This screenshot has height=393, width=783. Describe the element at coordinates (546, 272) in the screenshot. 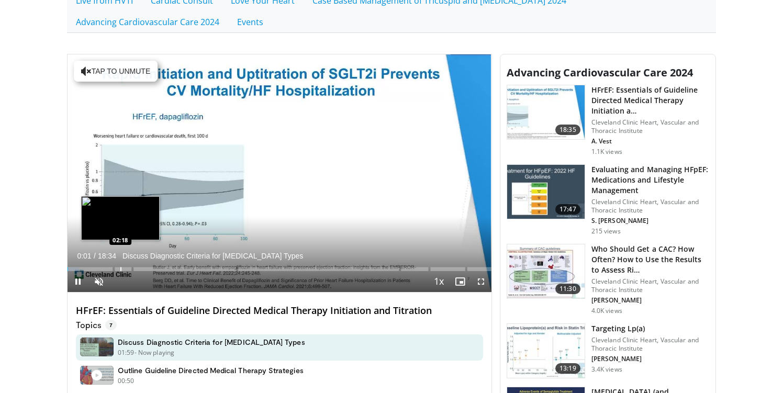

I see `img: 07001260-bfaa-4f4c-ab9f-7ea2844598a0.150x105_q85_crop-smart_upscale.jpg` at that location.